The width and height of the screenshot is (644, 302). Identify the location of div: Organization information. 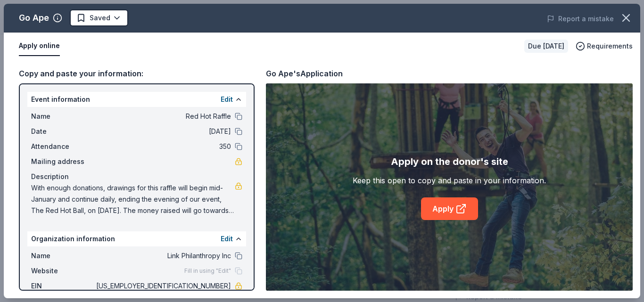
(137, 239).